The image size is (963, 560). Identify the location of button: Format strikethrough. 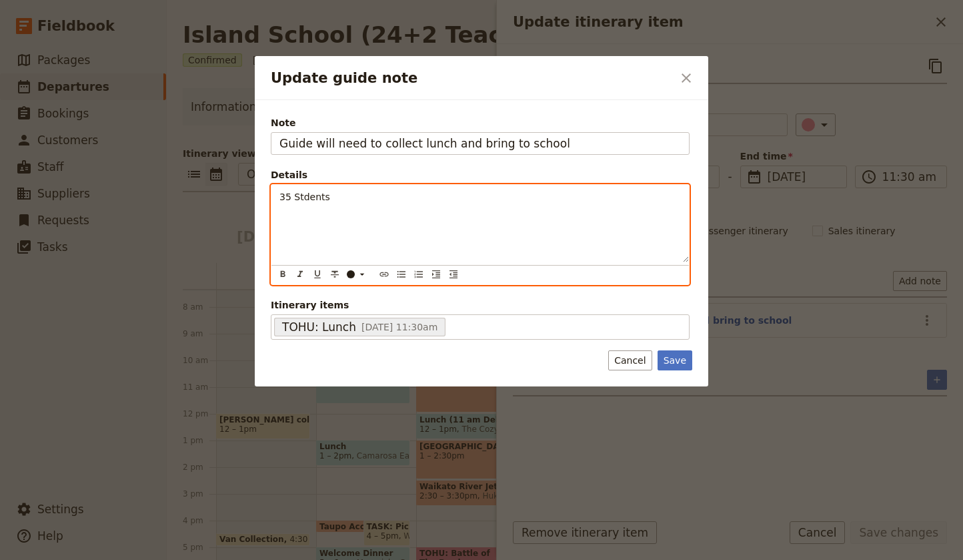
(335, 274).